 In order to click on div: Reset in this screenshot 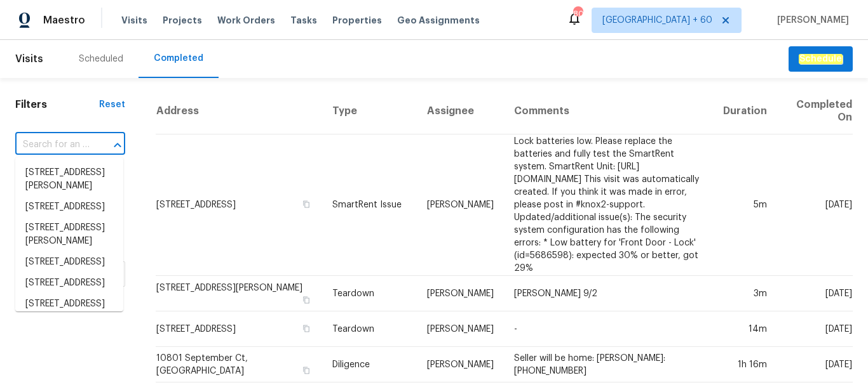, I will do `click(112, 105)`.